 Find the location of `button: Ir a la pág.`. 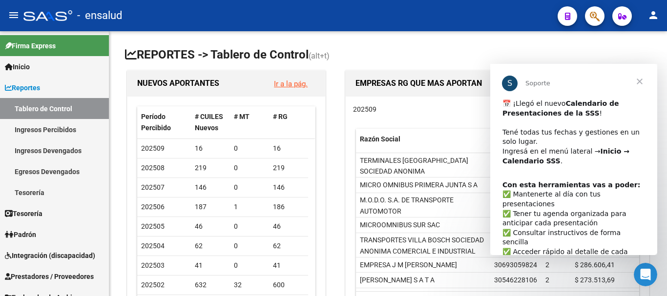

button: Ir a la pág. is located at coordinates (290, 83).